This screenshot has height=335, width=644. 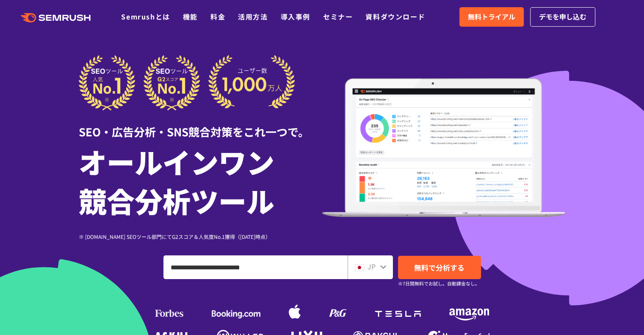 What do you see at coordinates (200, 181) in the screenshot?
I see `h1: オールインワン 競合分析ツール` at bounding box center [200, 181].